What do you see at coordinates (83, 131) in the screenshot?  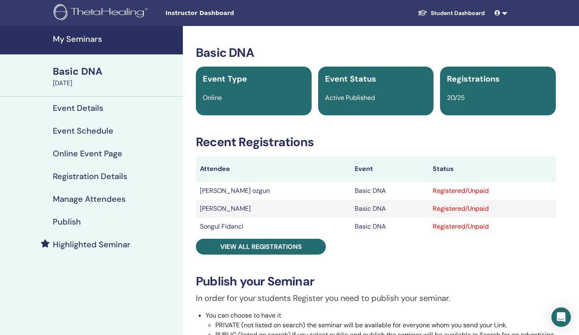 I see `h4: Event Schedule` at bounding box center [83, 131].